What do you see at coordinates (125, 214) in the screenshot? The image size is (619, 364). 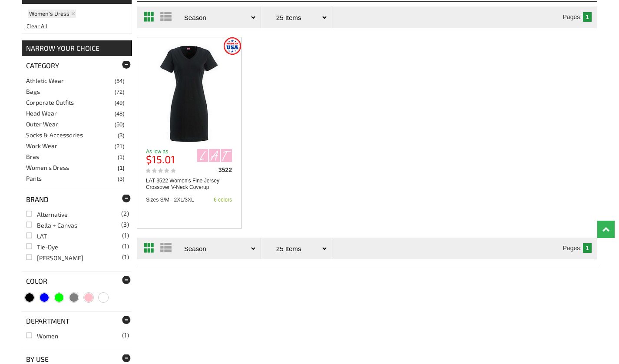 I see `span: (2)` at bounding box center [125, 214].